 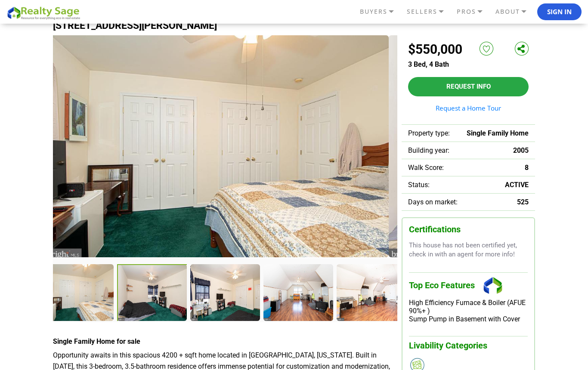 What do you see at coordinates (429, 133) in the screenshot?
I see `span: Property type:` at bounding box center [429, 133].